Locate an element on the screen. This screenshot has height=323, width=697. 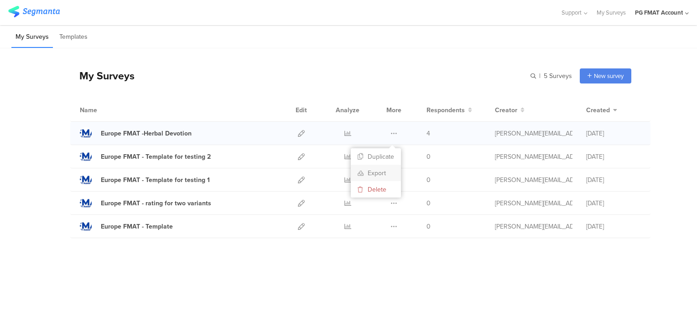
div: Europe FMAT - Template is located at coordinates (137, 226).